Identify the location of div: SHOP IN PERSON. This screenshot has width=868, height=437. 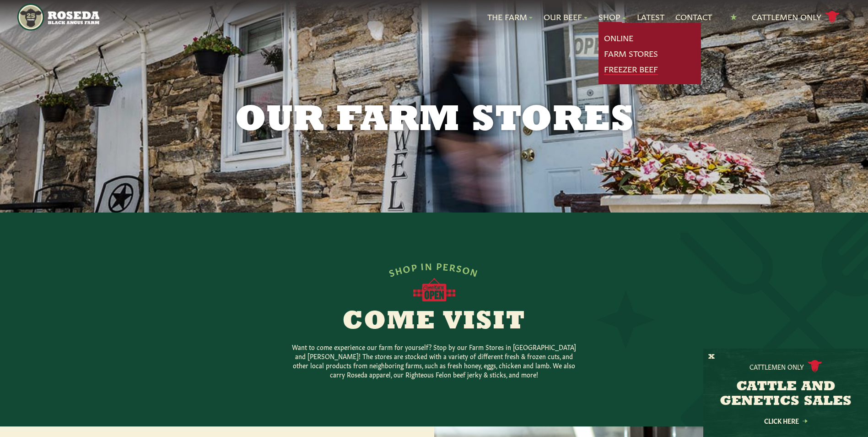
(434, 269).